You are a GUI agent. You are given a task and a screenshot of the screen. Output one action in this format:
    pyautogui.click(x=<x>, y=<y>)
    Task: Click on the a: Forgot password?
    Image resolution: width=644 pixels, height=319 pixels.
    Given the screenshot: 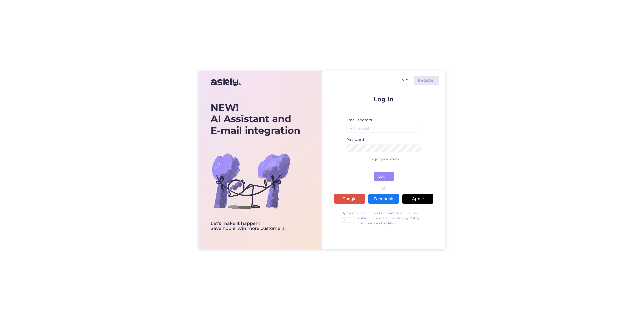 What is the action you would take?
    pyautogui.click(x=384, y=160)
    